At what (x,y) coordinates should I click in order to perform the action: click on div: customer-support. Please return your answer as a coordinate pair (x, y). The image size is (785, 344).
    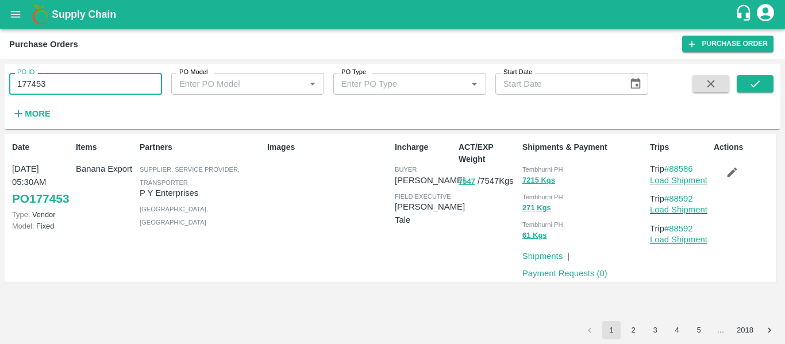
    Looking at the image, I should click on (745, 14).